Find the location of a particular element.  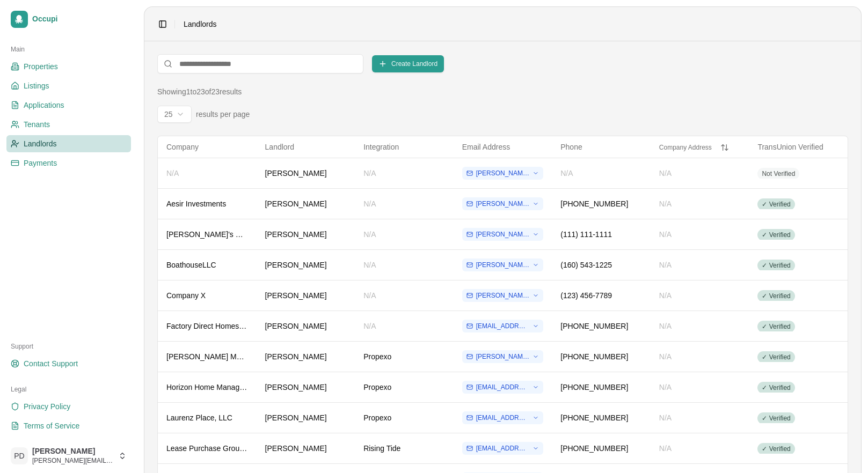

span: Email Address is located at coordinates (486, 147).